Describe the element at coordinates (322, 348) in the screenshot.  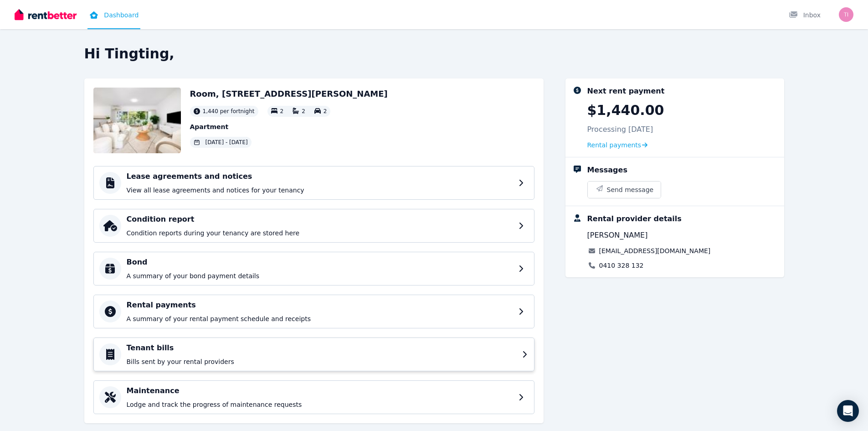
I see `h4: Tenant bills` at that location.